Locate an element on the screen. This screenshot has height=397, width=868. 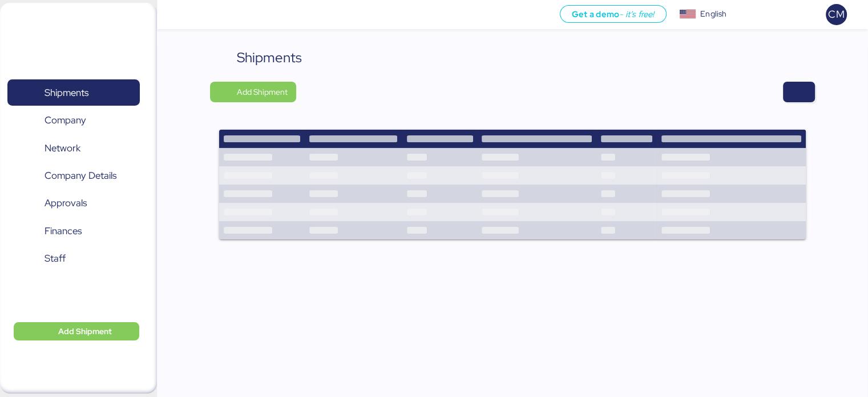
a: Staff is located at coordinates (74, 258).